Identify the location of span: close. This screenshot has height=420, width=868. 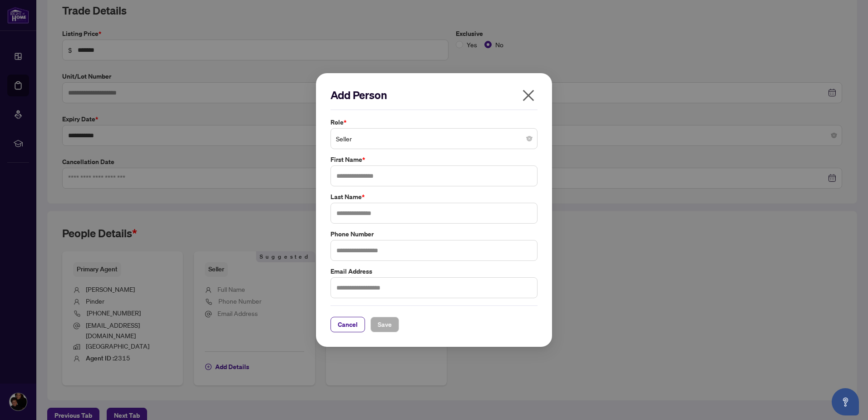
(529, 96).